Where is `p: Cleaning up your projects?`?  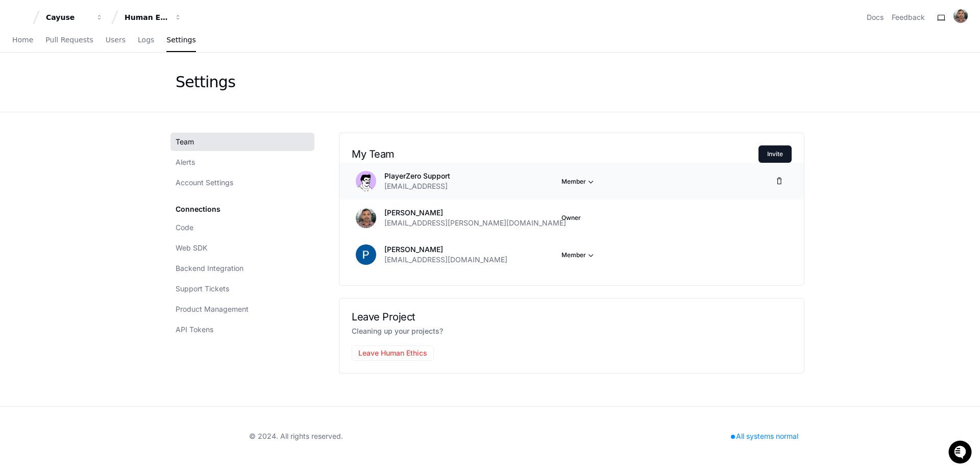 p: Cleaning up your projects? is located at coordinates (571, 331).